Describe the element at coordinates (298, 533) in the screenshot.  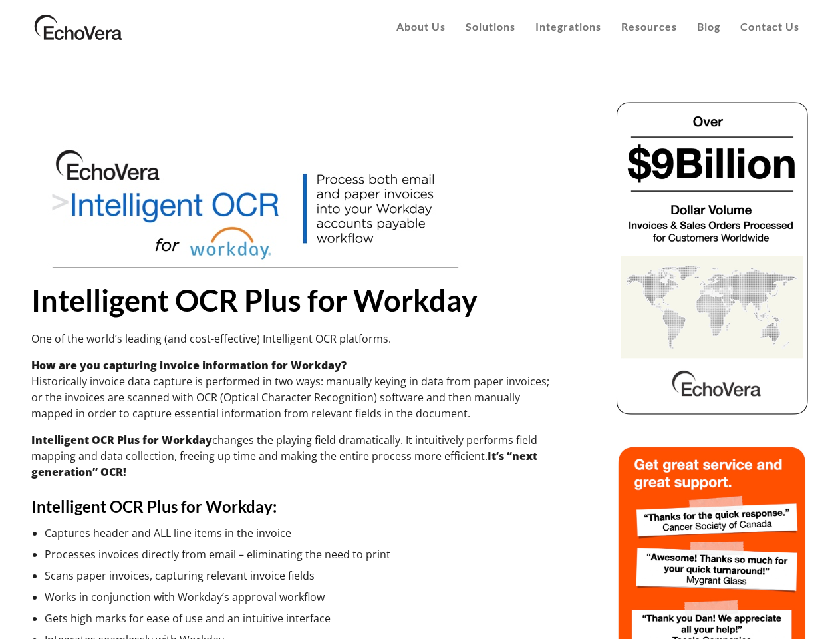
I see `li: Captures header and ALL line items in the invoice` at that location.